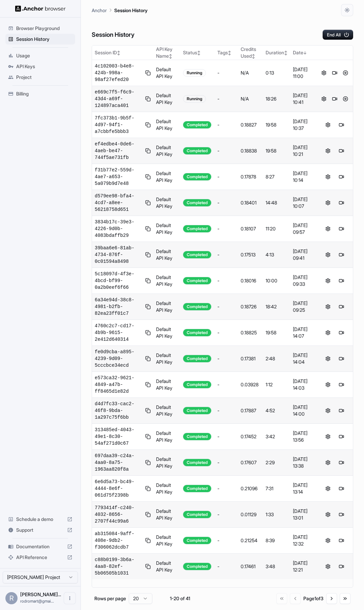 Image resolution: width=364 pixels, height=610 pixels. Describe the element at coordinates (250, 73) in the screenshot. I see `div: N/A` at that location.